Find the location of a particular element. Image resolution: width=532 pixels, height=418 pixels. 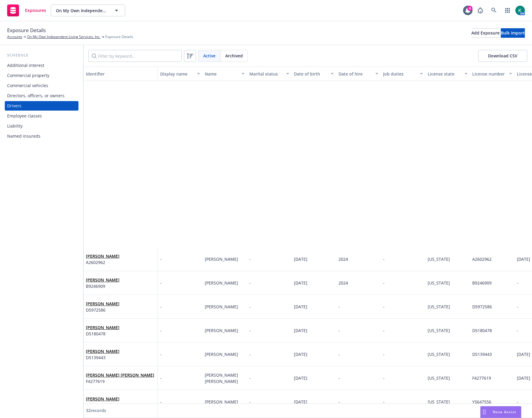

span: 2024 is located at coordinates (343, 283).